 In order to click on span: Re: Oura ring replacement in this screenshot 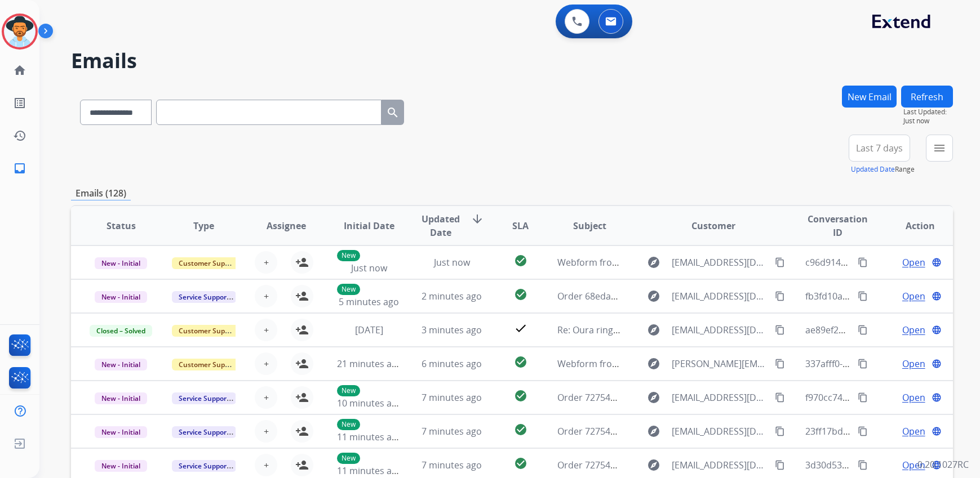, I will do `click(613, 330)`.